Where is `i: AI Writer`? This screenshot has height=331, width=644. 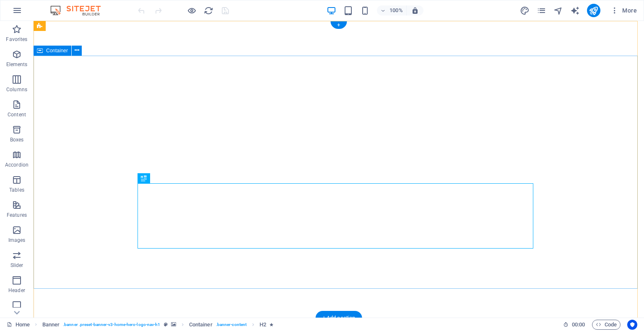
i: AI Writer is located at coordinates (575, 10).